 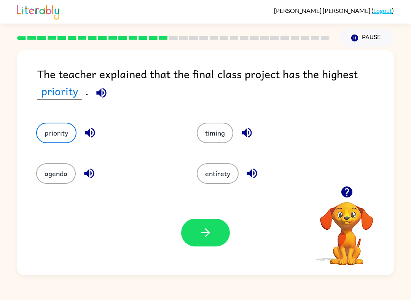 I want to click on video: Your browser must support playing .mp4 files to use Literably. Please try using another browser., so click(x=346, y=228).